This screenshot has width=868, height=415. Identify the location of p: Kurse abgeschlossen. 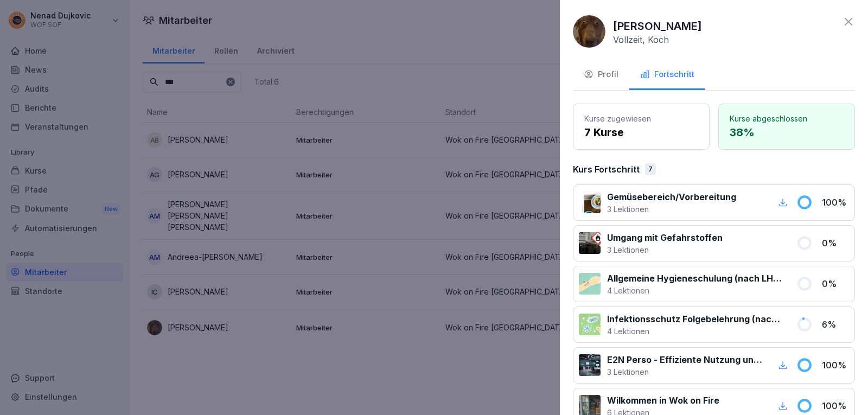
(787, 118).